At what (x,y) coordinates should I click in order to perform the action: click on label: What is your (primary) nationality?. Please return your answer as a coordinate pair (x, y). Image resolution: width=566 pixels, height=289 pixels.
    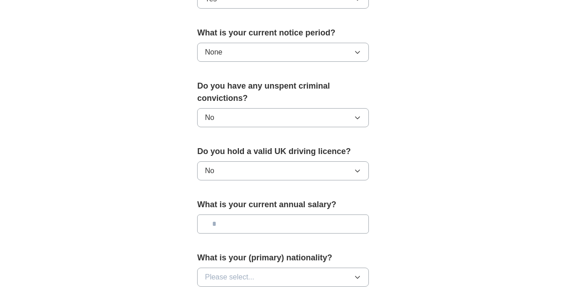
    Looking at the image, I should click on (283, 258).